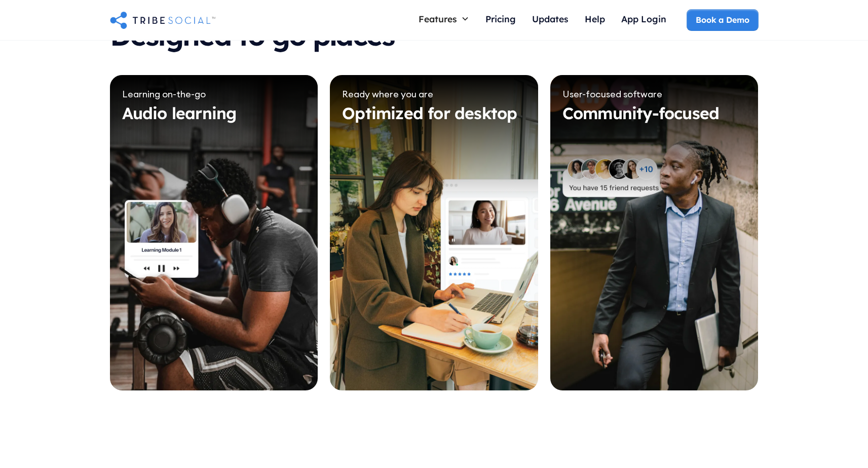  I want to click on div: Ready where you are, so click(430, 94).